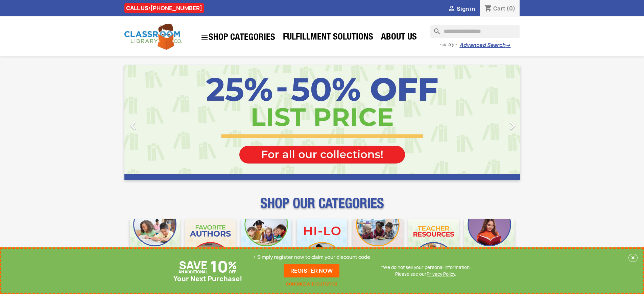 This screenshot has width=644, height=294. I want to click on i: search, so click(434, 29).